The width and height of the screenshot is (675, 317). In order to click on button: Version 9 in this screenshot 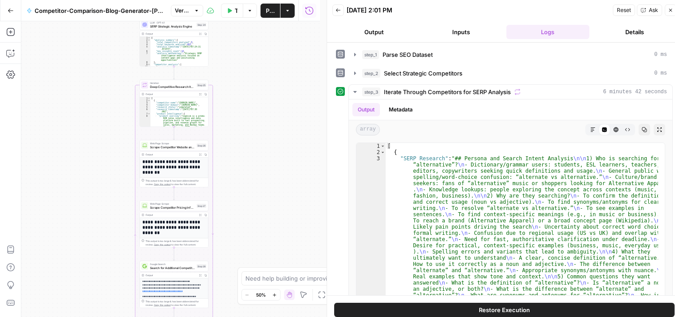, I will do `click(187, 11)`.